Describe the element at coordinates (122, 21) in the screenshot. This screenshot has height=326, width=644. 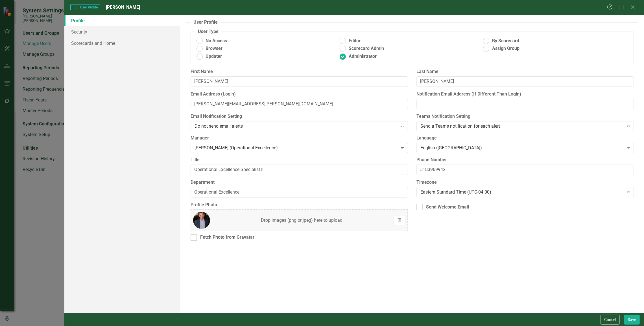
I see `a: Profile` at that location.